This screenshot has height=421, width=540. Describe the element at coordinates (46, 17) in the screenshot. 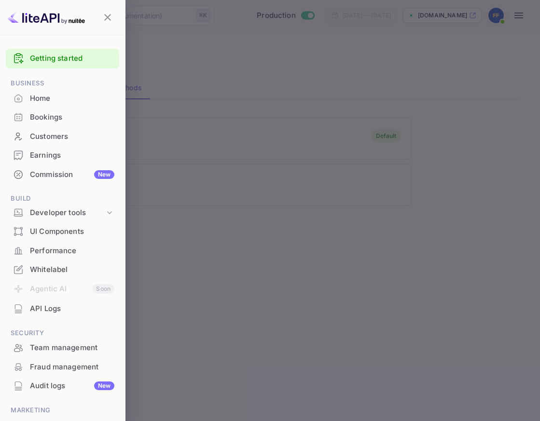

I see `img: LiteAPI logo` at that location.